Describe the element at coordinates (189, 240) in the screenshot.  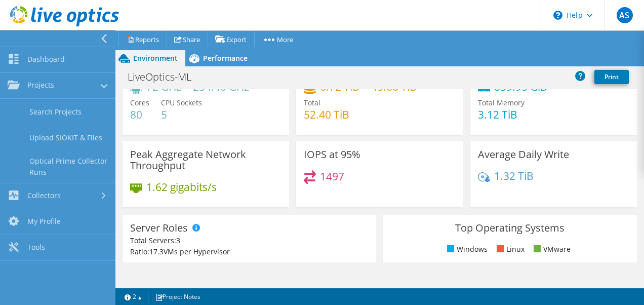
I see `div: Total Servers:` at that location.